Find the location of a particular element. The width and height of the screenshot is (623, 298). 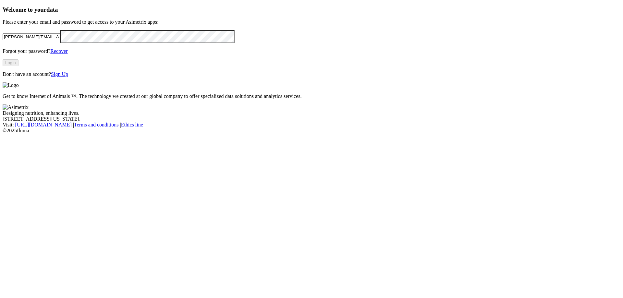

img: Asimetrix is located at coordinates (16, 107).